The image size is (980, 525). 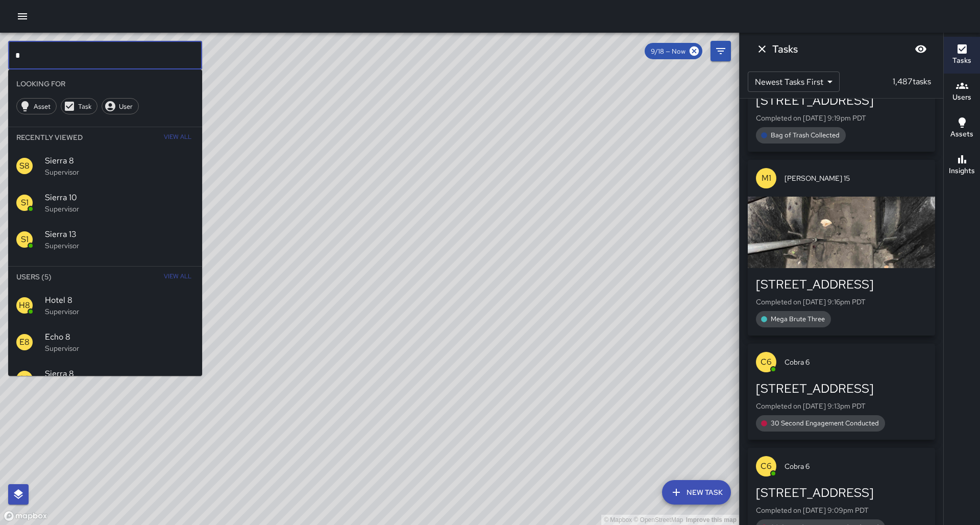 What do you see at coordinates (105, 138) in the screenshot?
I see `li: Recently Viewed` at bounding box center [105, 138].